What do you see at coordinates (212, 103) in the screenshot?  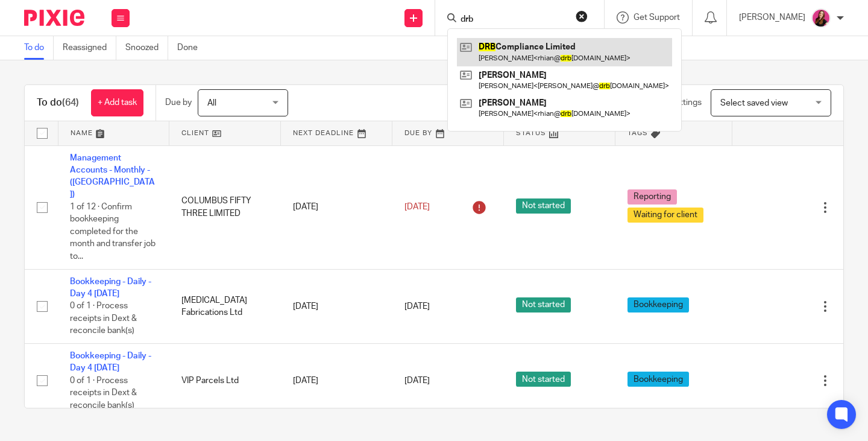 I see `span: All` at bounding box center [212, 103].